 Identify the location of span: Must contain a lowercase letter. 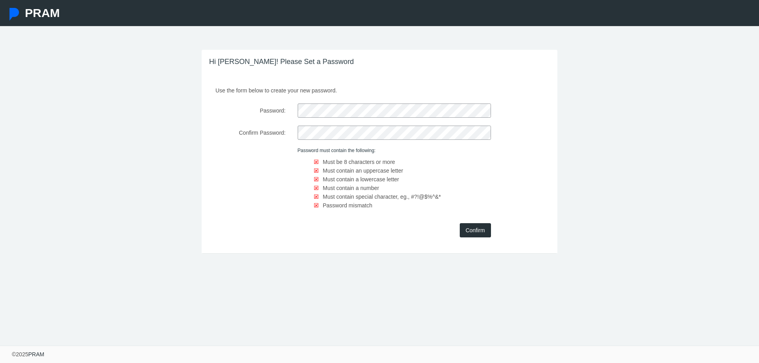
(361, 179).